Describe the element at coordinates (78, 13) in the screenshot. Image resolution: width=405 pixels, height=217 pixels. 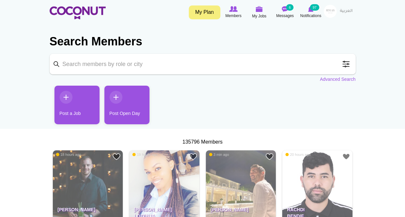
I see `img: Home` at that location.